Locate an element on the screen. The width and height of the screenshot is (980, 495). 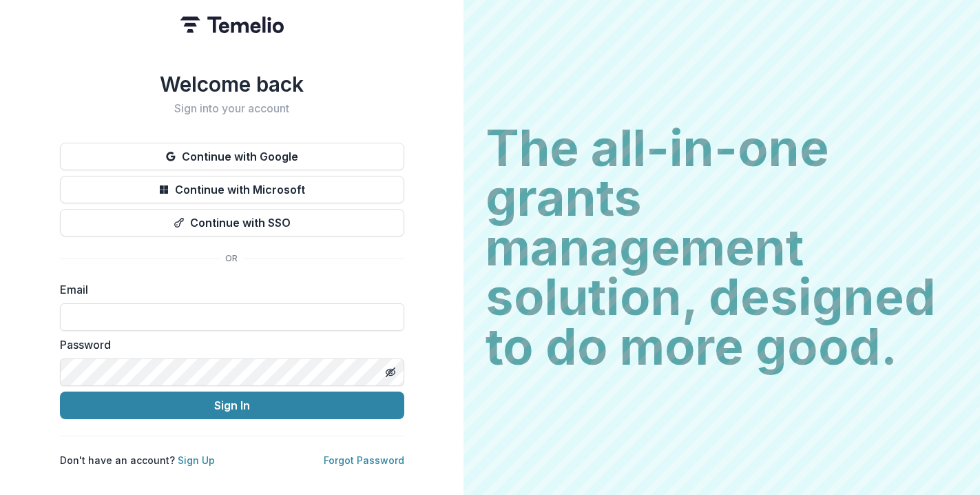
a: Forgot Password is located at coordinates (363, 459).